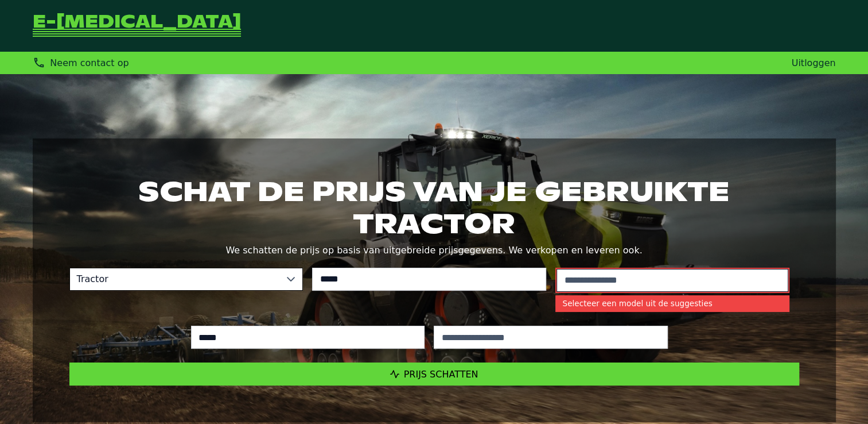 The image size is (868, 424). What do you see at coordinates (434, 374) in the screenshot?
I see `button: Prijs schatten` at bounding box center [434, 374].